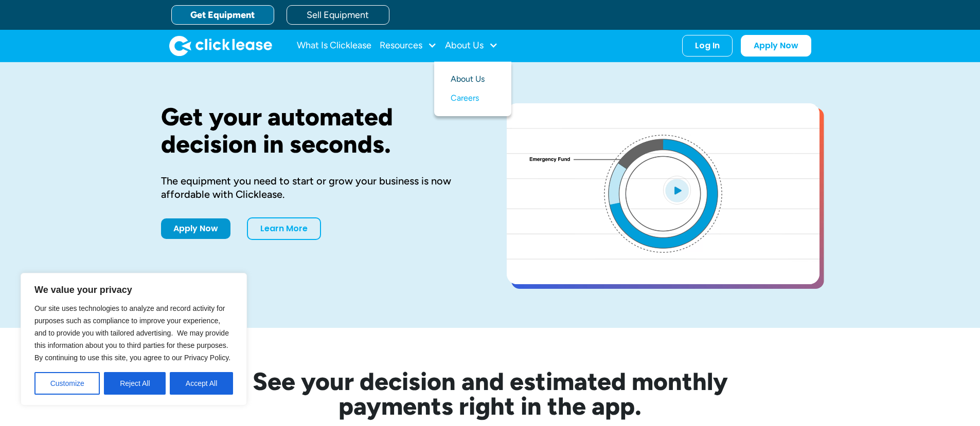 The width and height of the screenshot is (980, 426). I want to click on h1: Get your automated decision in seconds., so click(318, 130).